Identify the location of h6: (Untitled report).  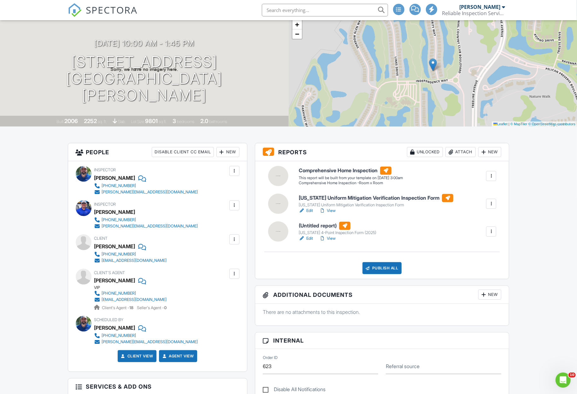
(337, 226).